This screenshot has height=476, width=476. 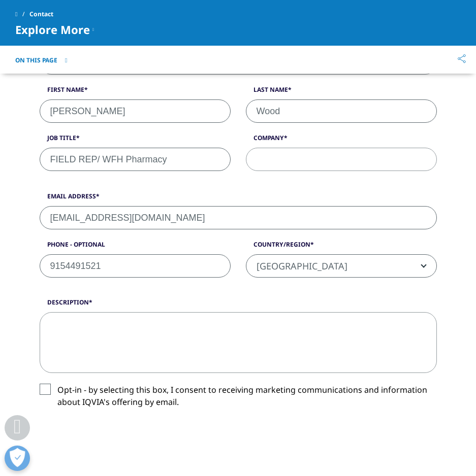 What do you see at coordinates (238, 199) in the screenshot?
I see `label: Email Address` at bounding box center [238, 199].